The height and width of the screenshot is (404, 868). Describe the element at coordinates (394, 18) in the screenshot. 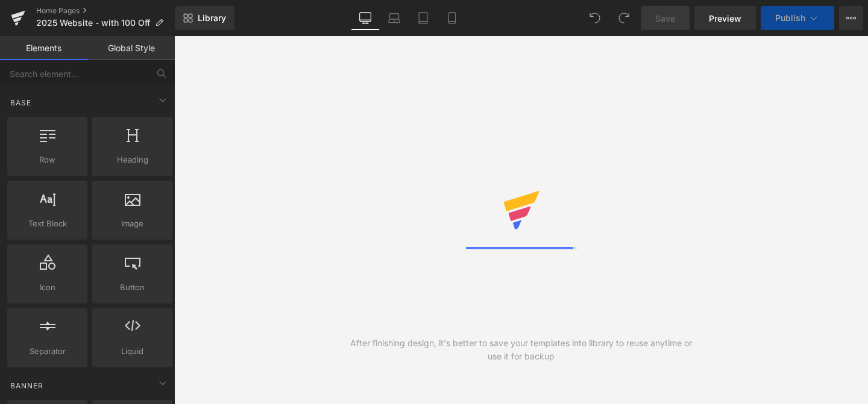

I see `a: Laptop` at that location.